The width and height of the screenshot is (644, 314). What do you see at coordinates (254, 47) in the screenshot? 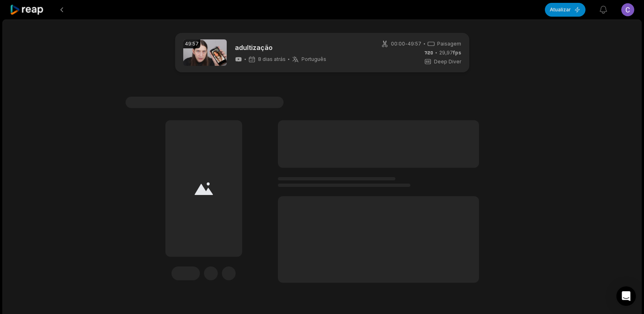
I see `font: adultização` at bounding box center [254, 47].